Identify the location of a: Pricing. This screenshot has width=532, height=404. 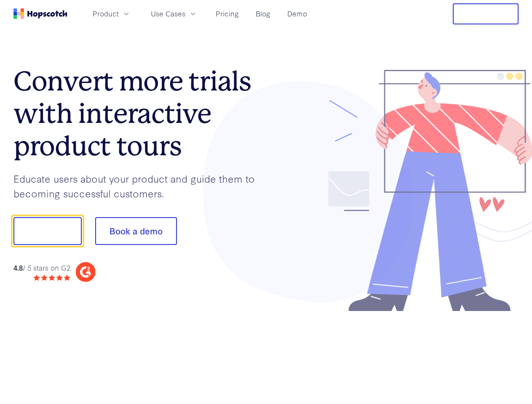
(227, 13).